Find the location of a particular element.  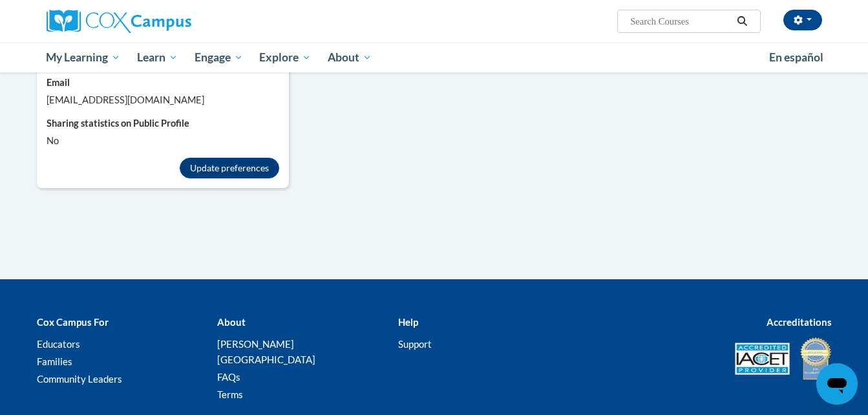

div: No is located at coordinates (163, 141).